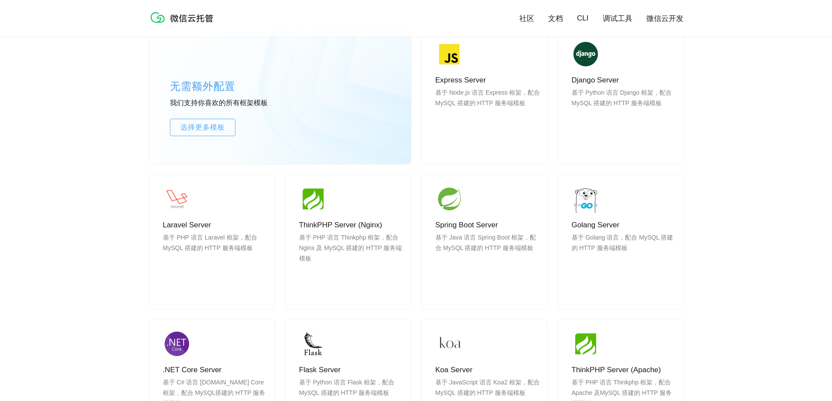 This screenshot has width=832, height=401. I want to click on p: 基于 PHP 语言 Thinkphp 框架，配合 Nginx 及 MySQL 搭建的 HTTP 服务端模板, so click(352, 253).